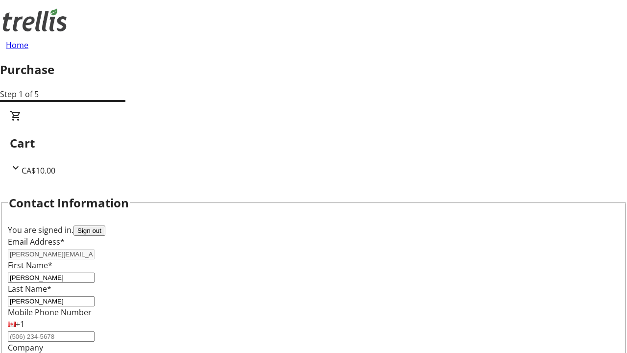  I want to click on label: Email Address*, so click(36, 242).